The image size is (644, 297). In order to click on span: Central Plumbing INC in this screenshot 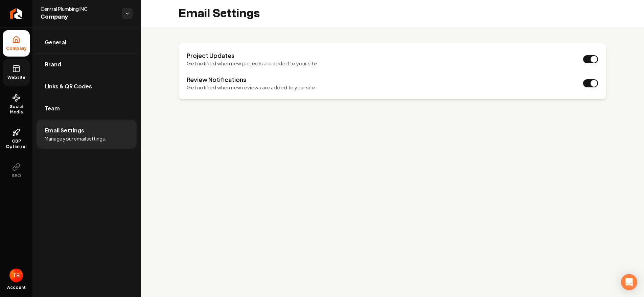, I will do `click(78, 9)`.